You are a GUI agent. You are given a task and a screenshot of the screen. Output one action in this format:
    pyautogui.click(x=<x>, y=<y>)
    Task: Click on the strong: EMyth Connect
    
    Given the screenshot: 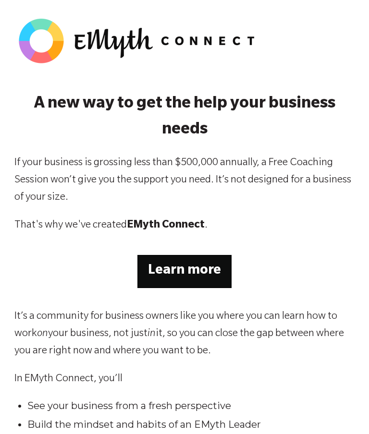 What is the action you would take?
    pyautogui.click(x=166, y=226)
    